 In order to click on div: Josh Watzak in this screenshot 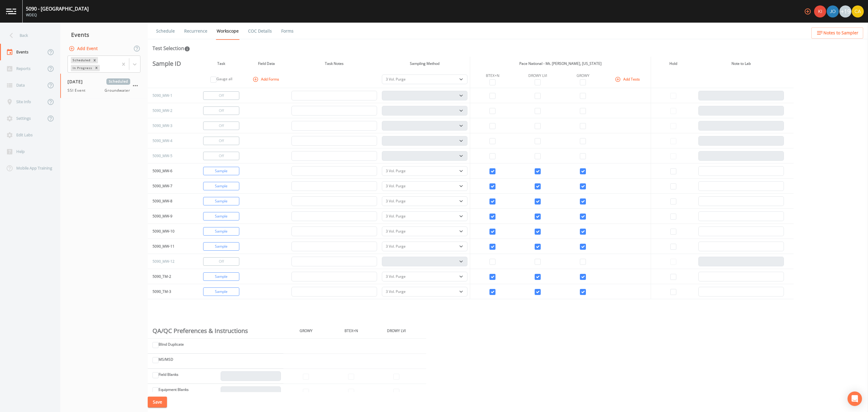, I will do `click(832, 11)`.